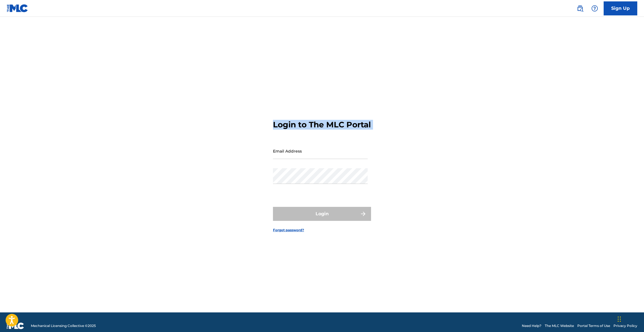 Image resolution: width=644 pixels, height=332 pixels. Describe the element at coordinates (18, 8) in the screenshot. I see `img: MLC Logo` at that location.